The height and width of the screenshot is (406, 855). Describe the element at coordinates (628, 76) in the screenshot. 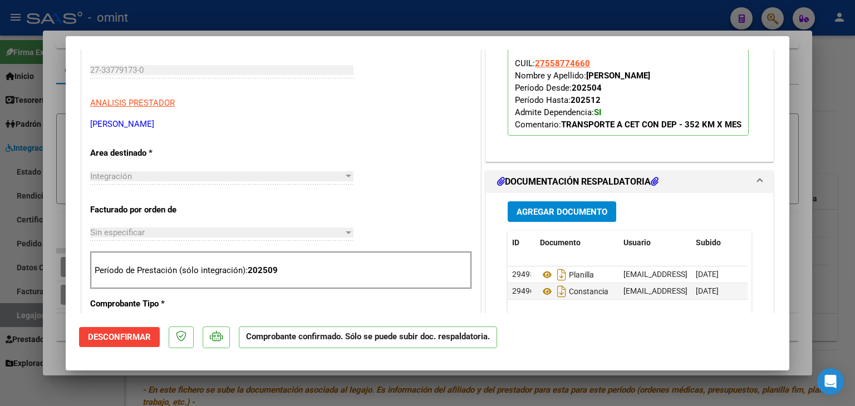

I see `p: Legajo preaprobado para Período de Prestación:` at that location.